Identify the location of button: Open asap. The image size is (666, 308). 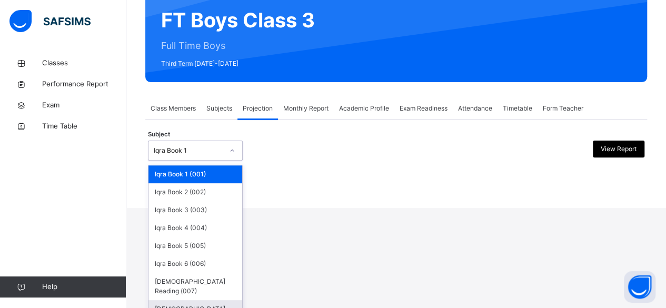
(640, 287).